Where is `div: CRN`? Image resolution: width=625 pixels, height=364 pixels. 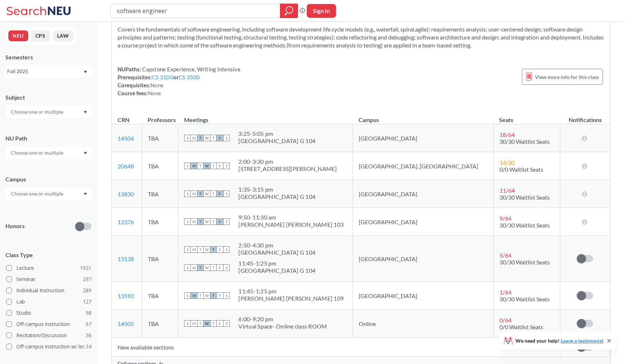
div: CRN is located at coordinates (123, 120).